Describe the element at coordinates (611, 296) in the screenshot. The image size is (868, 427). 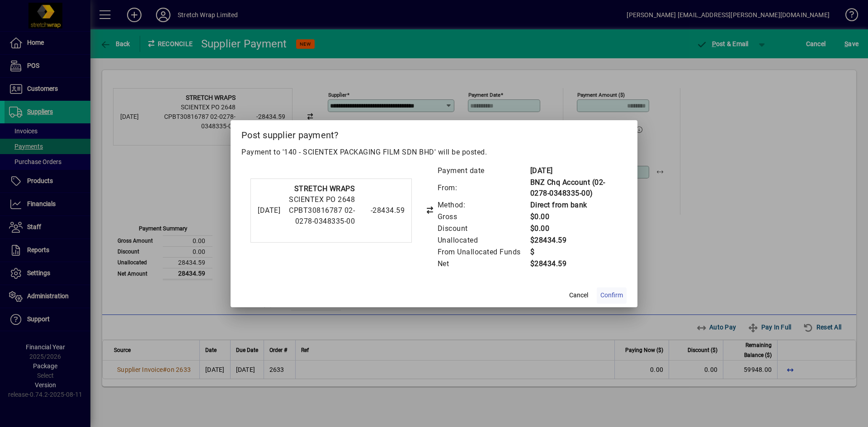
I see `button: Confirm` at that location.